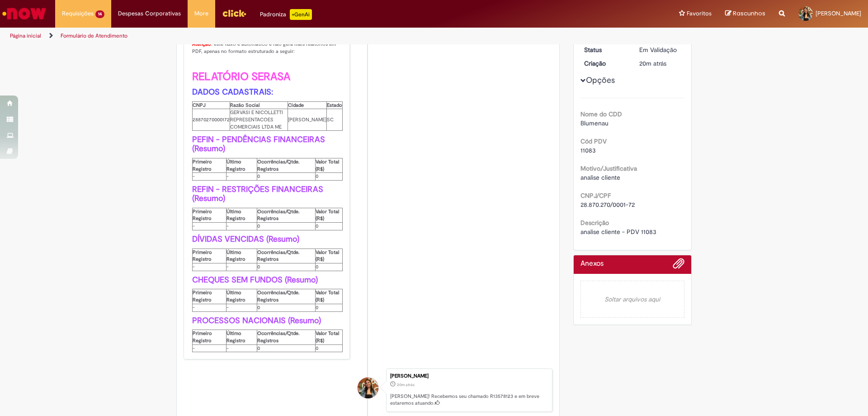 The width and height of the screenshot is (868, 416). I want to click on ul: Trilhas de página, so click(290, 36).